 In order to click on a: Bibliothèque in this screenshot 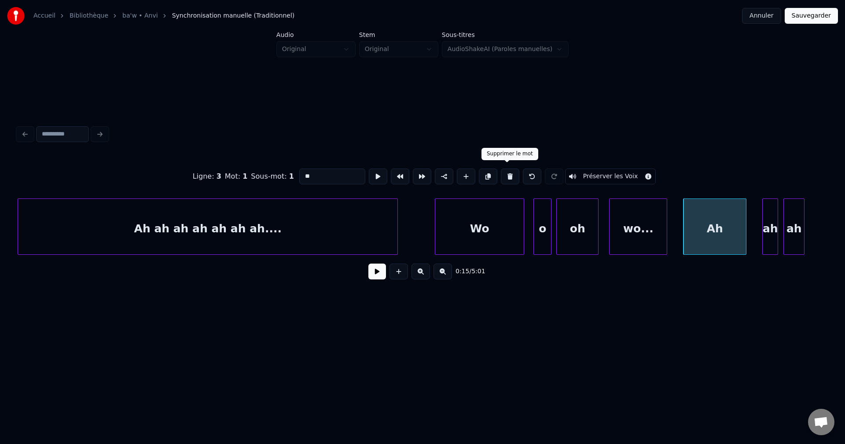, I will do `click(89, 16)`.